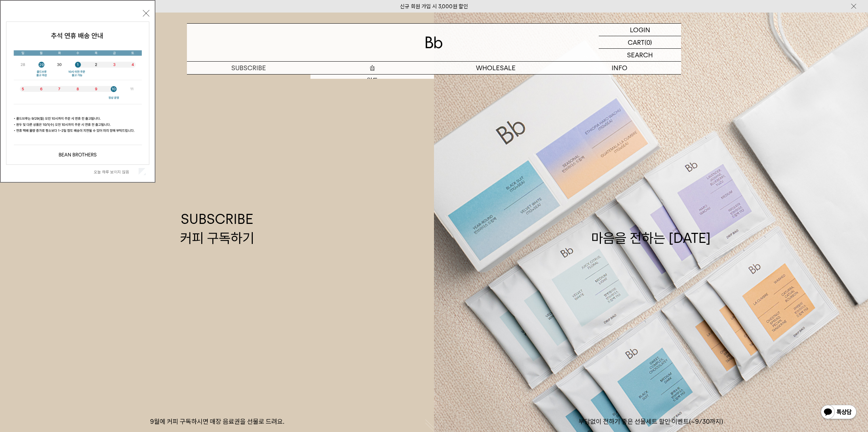 This screenshot has height=432, width=868. What do you see at coordinates (372, 68) in the screenshot?
I see `a: 숍` at bounding box center [372, 68].